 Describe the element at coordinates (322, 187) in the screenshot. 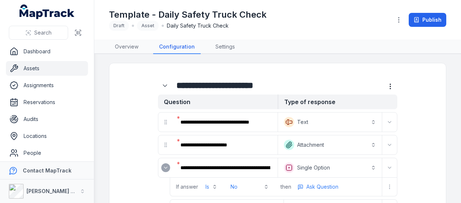

I see `span: Ask Question` at that location.